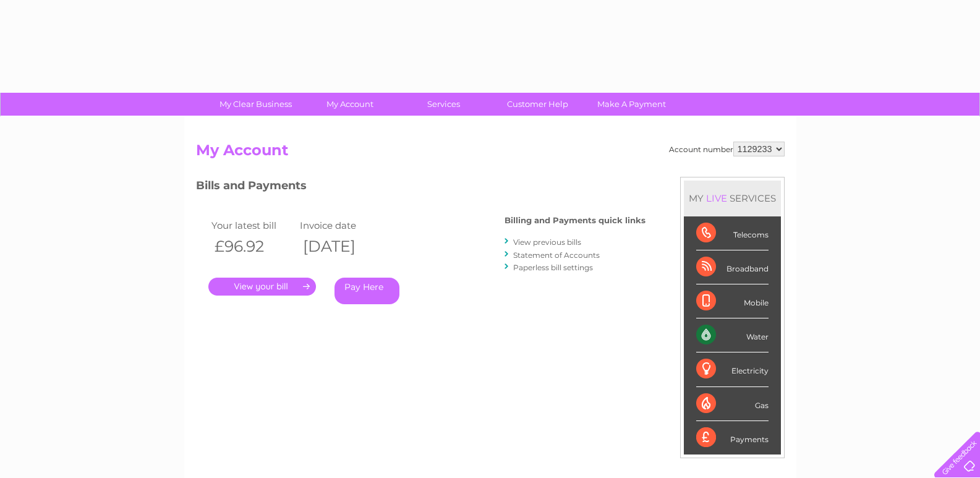 The height and width of the screenshot is (478, 980). I want to click on th: £96.92, so click(253, 246).